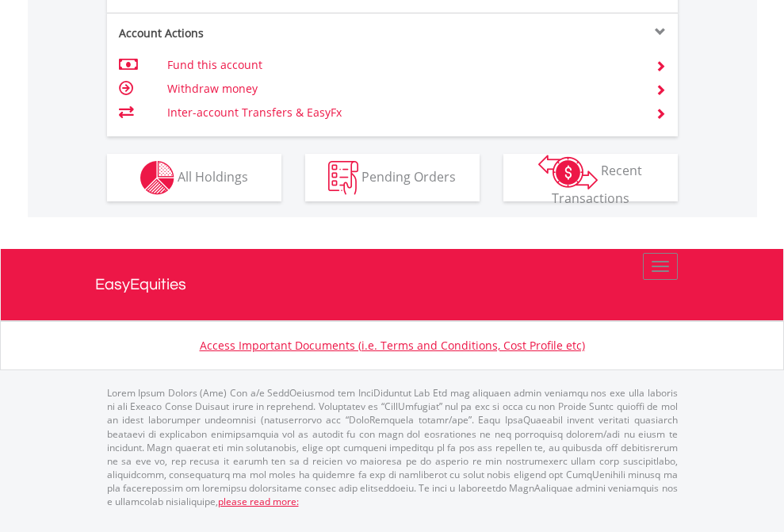  I want to click on button: All Holdings, so click(195, 178).